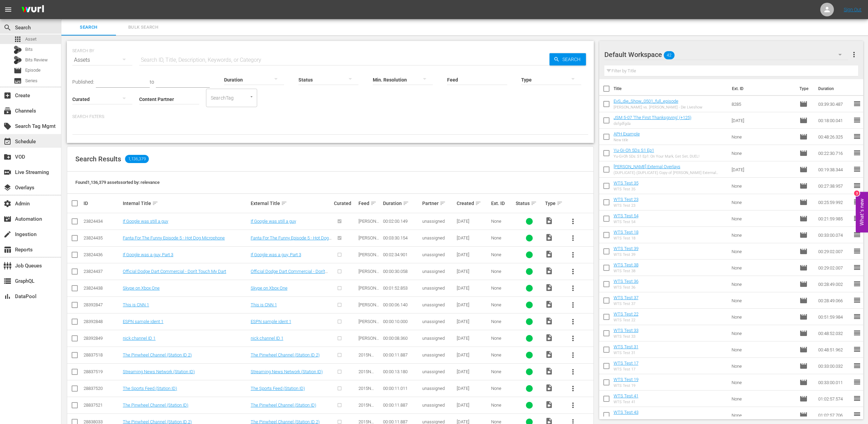 This screenshot has height=424, width=868. Describe the element at coordinates (626, 233) in the screenshot. I see `a: WTS Test 18` at that location.